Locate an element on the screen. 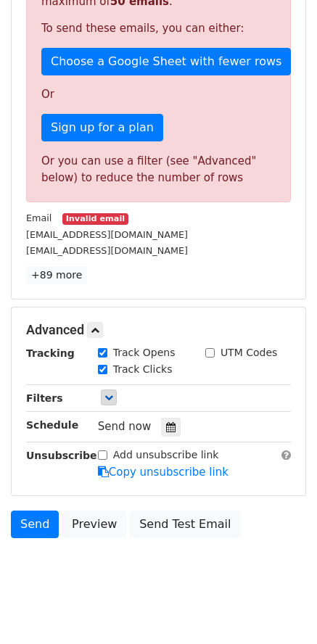  div: Chat Widget is located at coordinates (281, 610).